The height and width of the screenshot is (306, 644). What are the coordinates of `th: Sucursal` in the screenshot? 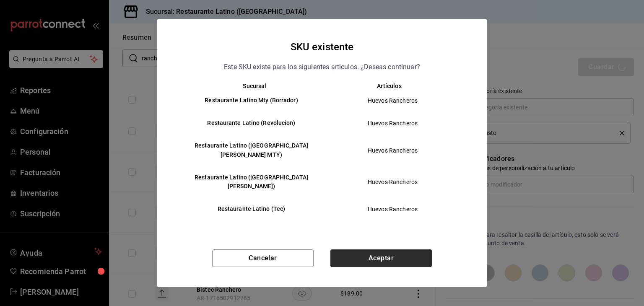 It's located at (248, 86).